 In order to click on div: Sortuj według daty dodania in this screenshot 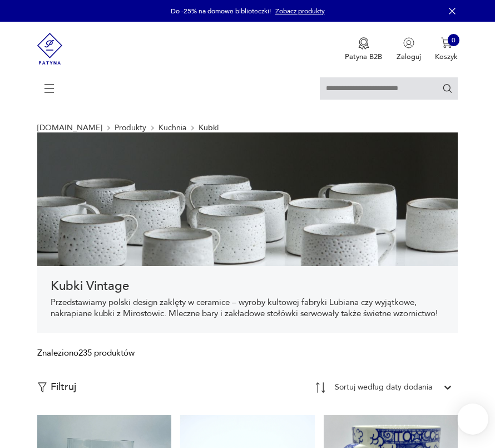, I will do `click(383, 388)`.